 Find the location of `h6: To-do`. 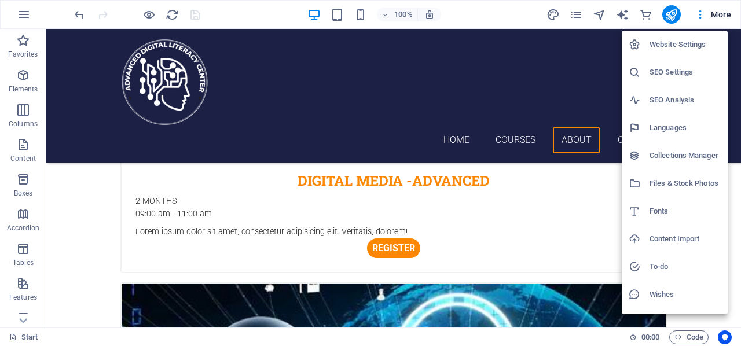

h6: To-do is located at coordinates (685, 267).